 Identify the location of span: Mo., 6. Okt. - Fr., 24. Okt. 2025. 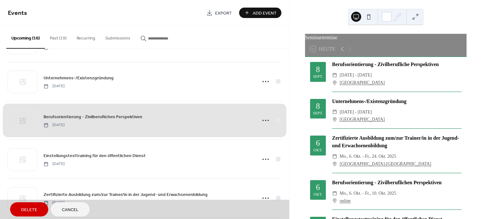
(368, 156).